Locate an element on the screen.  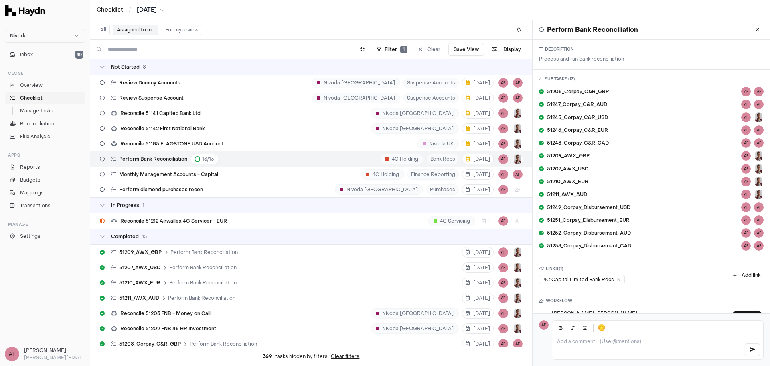
button: Underline (Ctrl+U) is located at coordinates (585, 327).